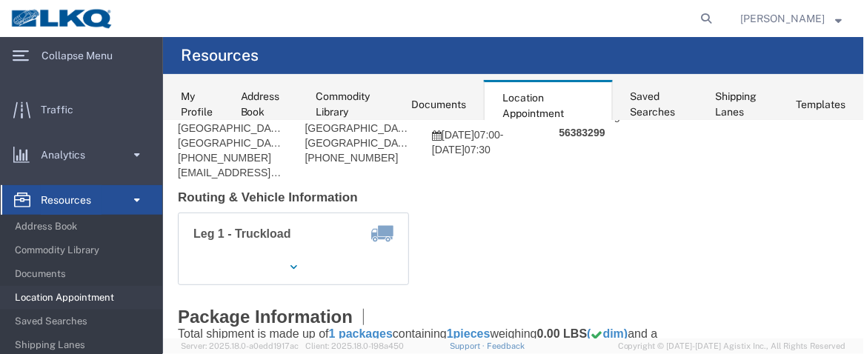 The image size is (864, 354). Describe the element at coordinates (354, 104) in the screenshot. I see `div: Commodity Library` at that location.